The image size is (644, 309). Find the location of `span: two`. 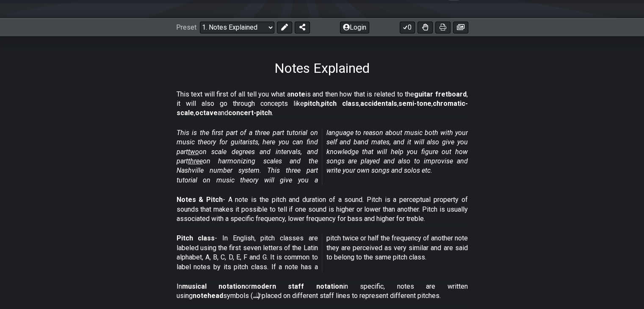

span: two is located at coordinates (194, 152).